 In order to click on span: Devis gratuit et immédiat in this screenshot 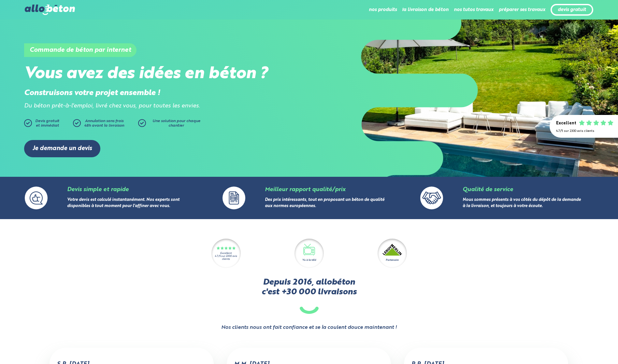, I will do `click(47, 123)`.